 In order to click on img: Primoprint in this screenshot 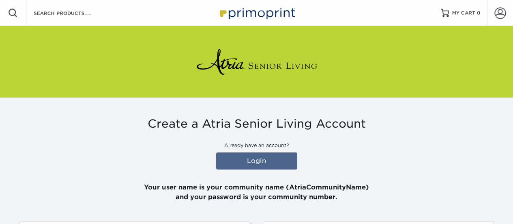, I will do `click(257, 13)`.